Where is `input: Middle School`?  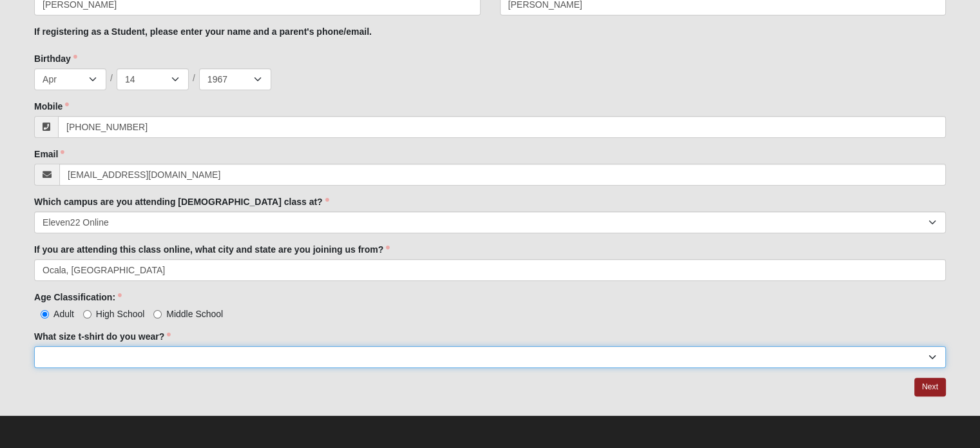
input: Middle School is located at coordinates (157, 314).